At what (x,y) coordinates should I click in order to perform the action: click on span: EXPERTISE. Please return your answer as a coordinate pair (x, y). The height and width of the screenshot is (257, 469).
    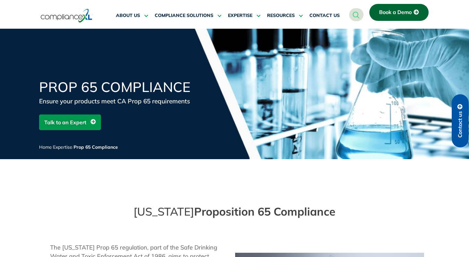
    Looking at the image, I should click on (240, 16).